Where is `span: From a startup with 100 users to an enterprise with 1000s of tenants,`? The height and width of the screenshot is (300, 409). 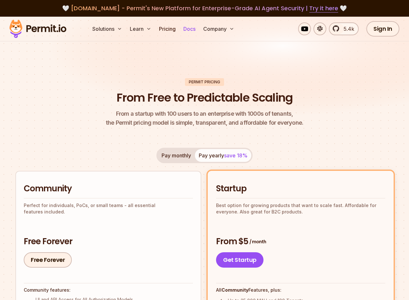
span: From a startup with 100 users to an enterprise with 1000s of tenants, is located at coordinates (205, 114).